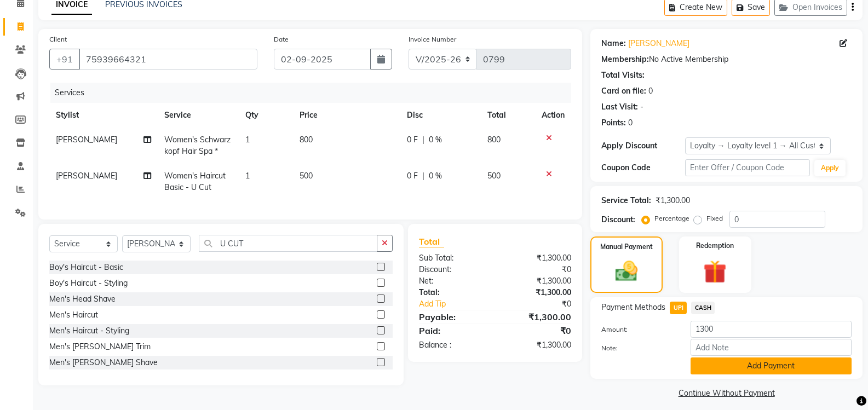 The width and height of the screenshot is (868, 410). Describe the element at coordinates (508, 115) in the screenshot. I see `th: Total` at that location.